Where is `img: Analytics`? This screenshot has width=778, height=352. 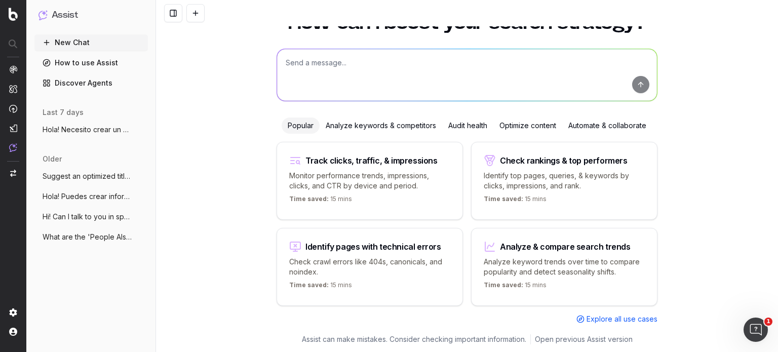
img: Analytics is located at coordinates (13, 69).